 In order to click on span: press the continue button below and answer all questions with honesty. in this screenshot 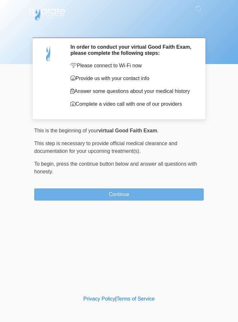, I will do `click(116, 168)`.